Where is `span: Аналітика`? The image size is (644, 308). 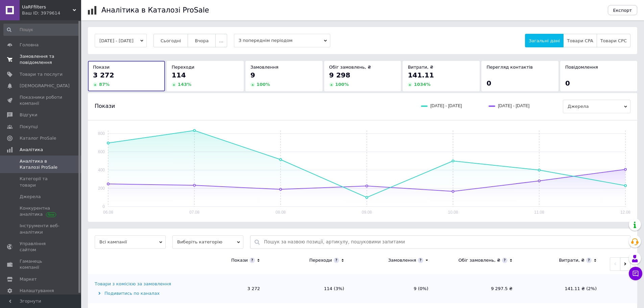 span: Аналітика is located at coordinates (31, 150).